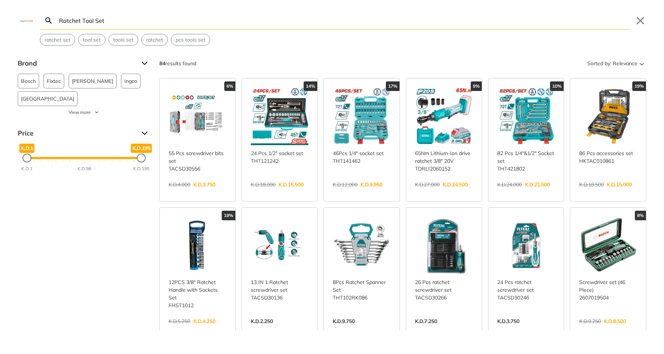 The width and height of the screenshot is (664, 354). Describe the element at coordinates (84, 112) in the screenshot. I see `button: View more` at that location.